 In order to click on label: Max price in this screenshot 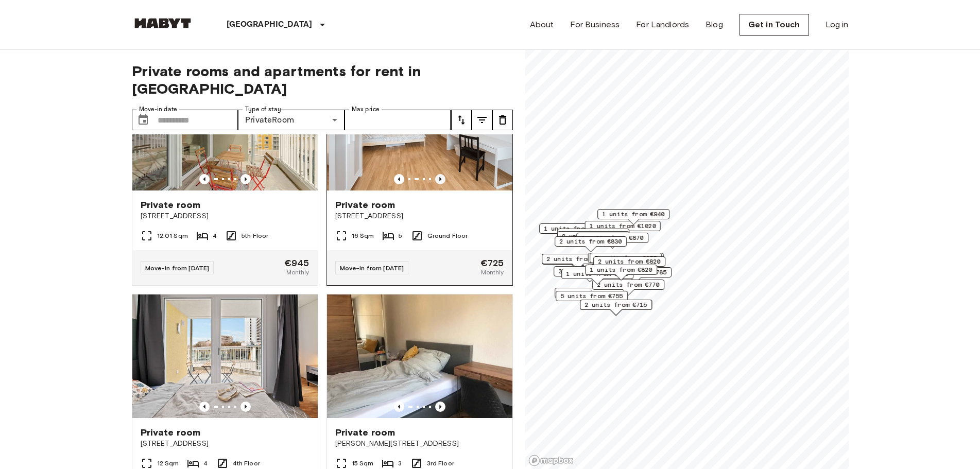, I will do `click(365, 109)`.